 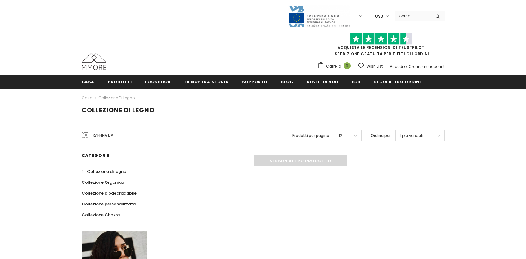 What do you see at coordinates (381, 47) in the screenshot?
I see `a: Acquista le recensioni di TrustPilot` at bounding box center [381, 47].